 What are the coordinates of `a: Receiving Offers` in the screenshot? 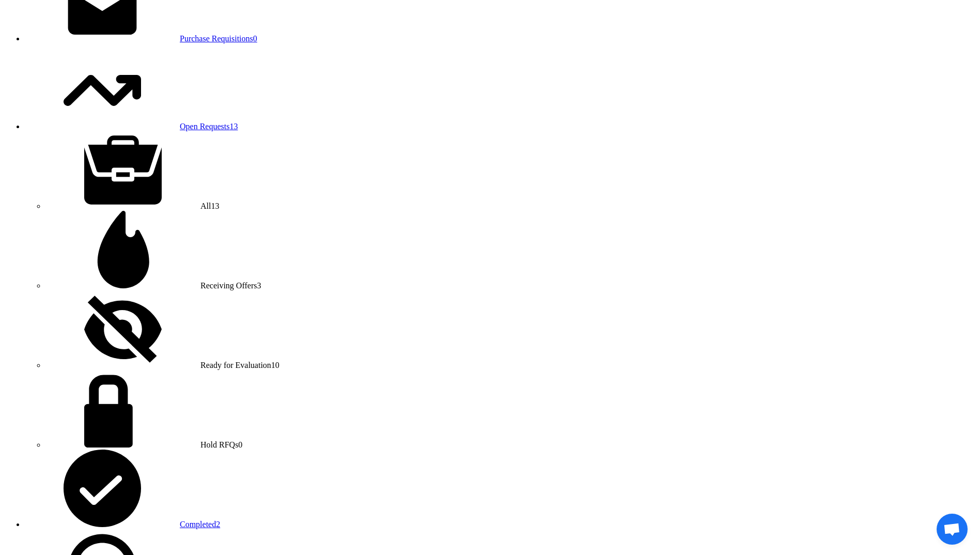 It's located at (153, 286).